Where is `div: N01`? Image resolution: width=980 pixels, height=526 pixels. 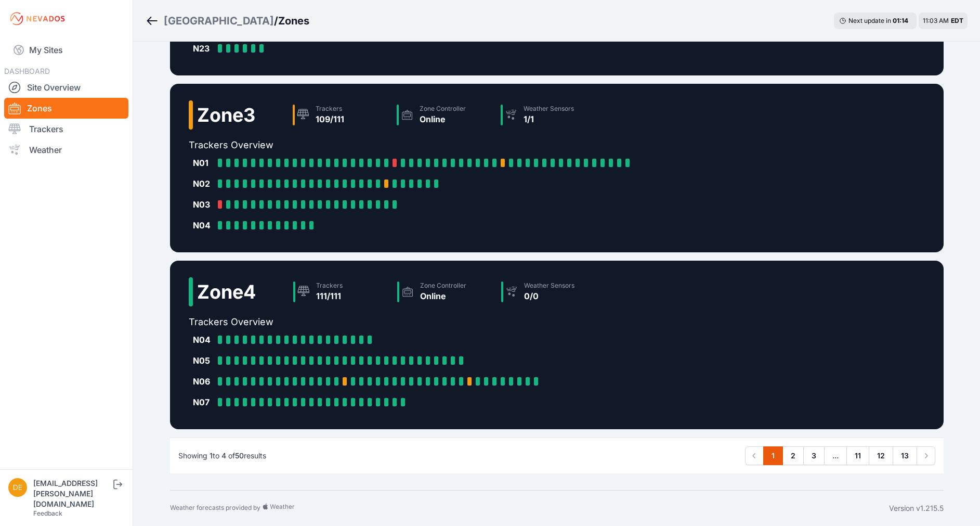 div: N01 is located at coordinates (204, 163).